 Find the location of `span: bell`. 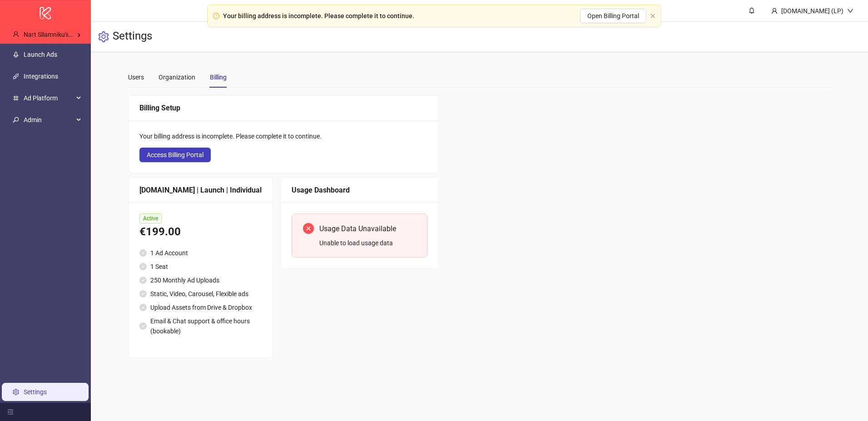

span: bell is located at coordinates (751, 11).